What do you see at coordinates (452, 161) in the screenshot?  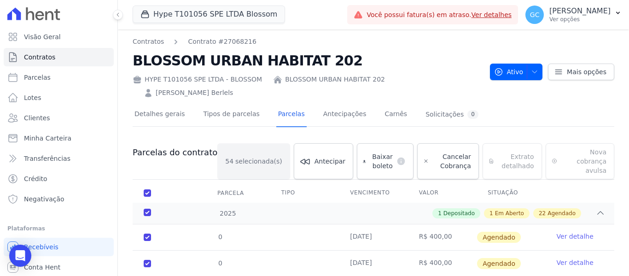 I see `span: Cancelar Cobrança` at bounding box center [452, 161].